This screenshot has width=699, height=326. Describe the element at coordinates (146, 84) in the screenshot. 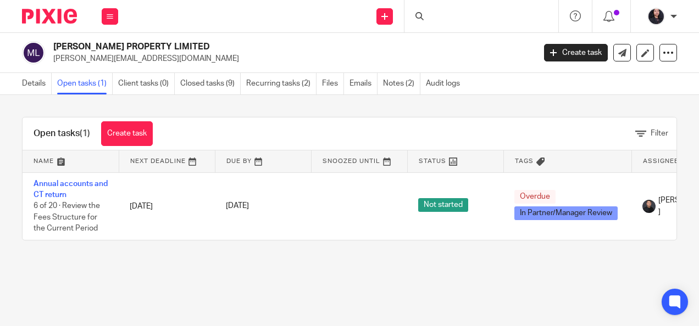

I see `a: Client tasks (0)` at that location.